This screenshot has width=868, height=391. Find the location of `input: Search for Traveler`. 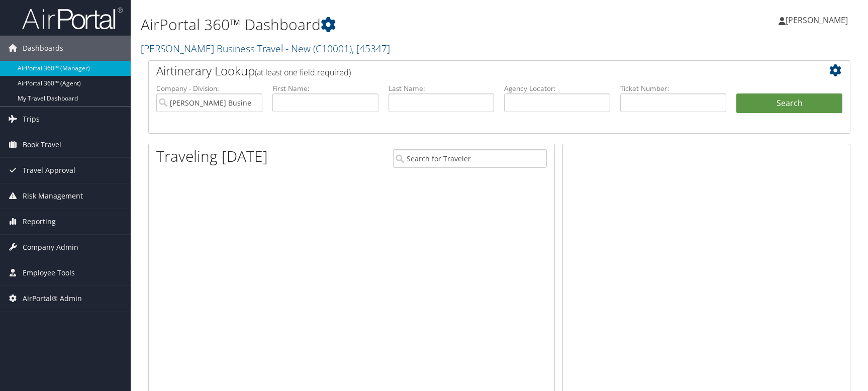

input: Search for Traveler is located at coordinates (470, 158).